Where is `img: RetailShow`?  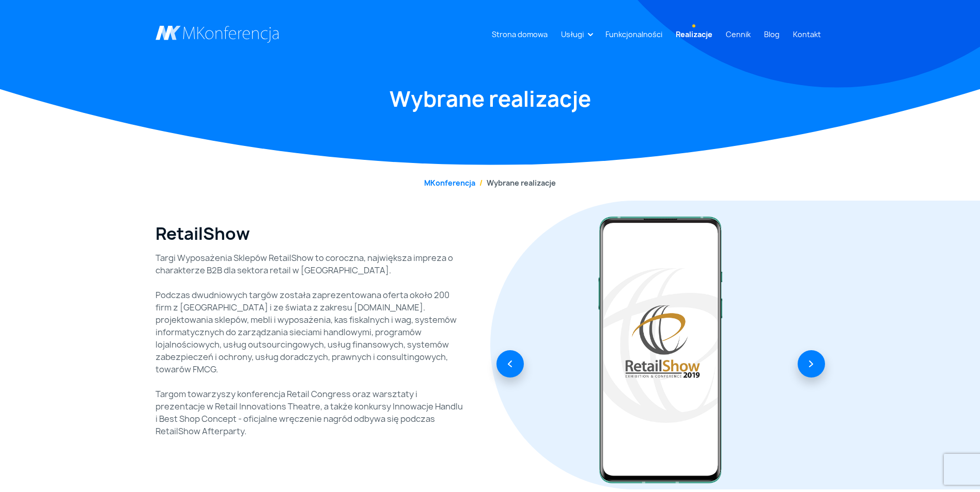 img: RetailShow is located at coordinates (660, 351).